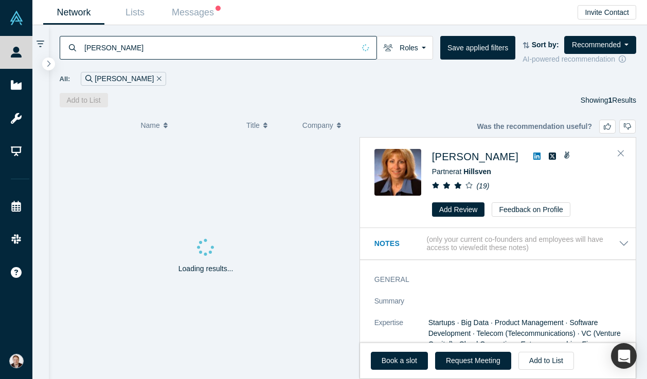 This screenshot has height=379, width=647. I want to click on img: Alex Shevelenko's Account, so click(16, 361).